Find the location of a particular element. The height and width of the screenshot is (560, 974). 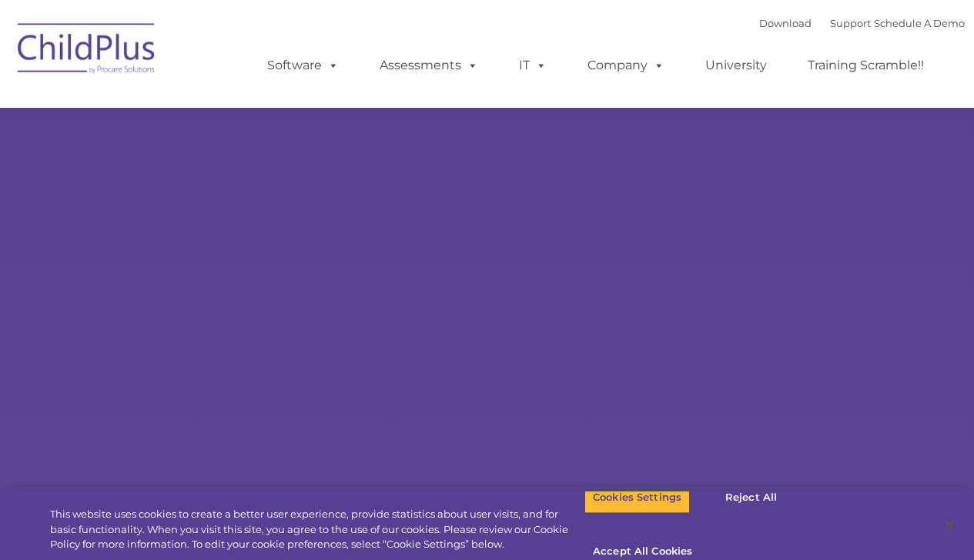

a: Training Scramble!! is located at coordinates (866, 66).